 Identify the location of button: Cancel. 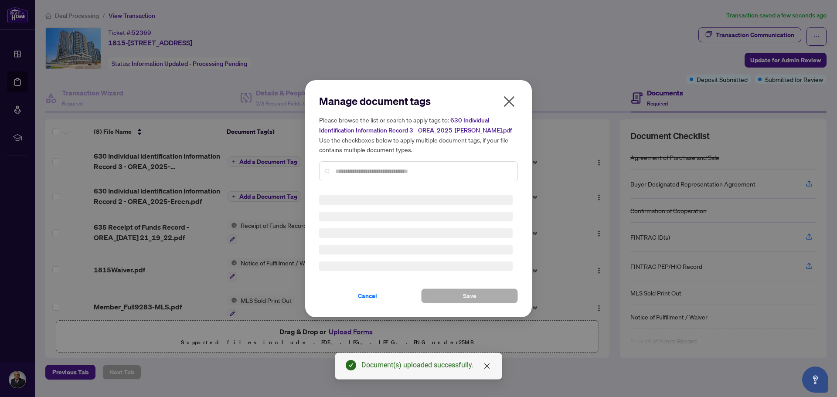
(367, 296).